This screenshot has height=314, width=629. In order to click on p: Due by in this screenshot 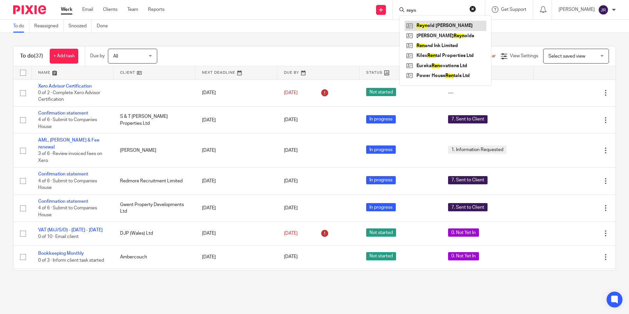, I will do `click(97, 56)`.